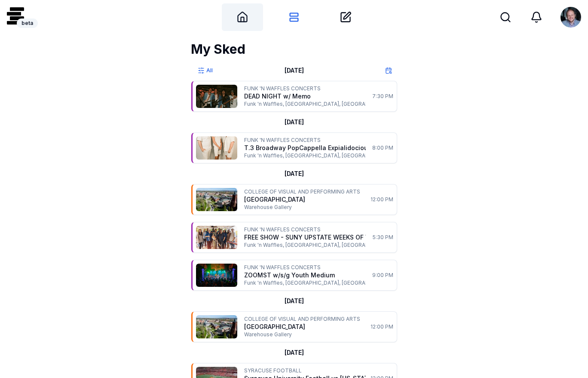 This screenshot has width=588, height=378. What do you see at coordinates (570, 17) in the screenshot?
I see `img: mattbritten` at bounding box center [570, 17].